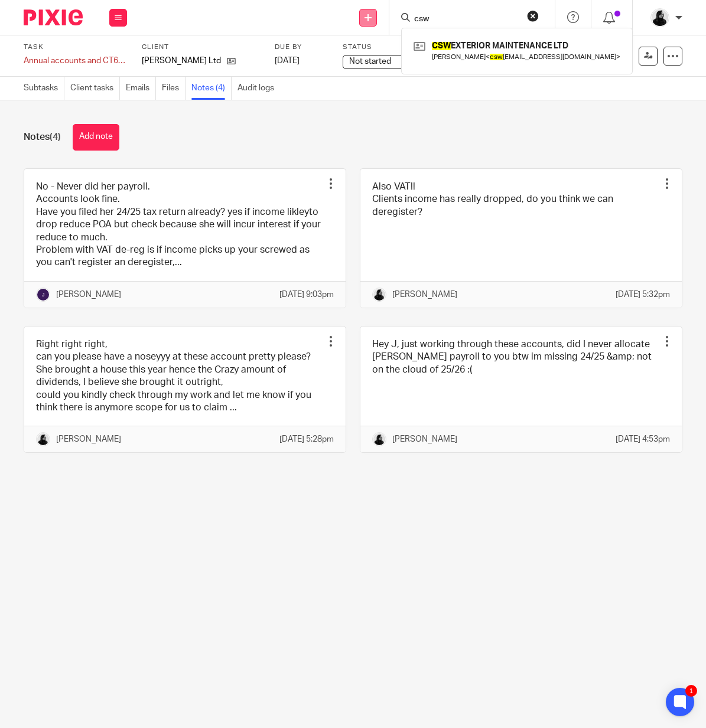  I want to click on button: Clear, so click(533, 16).